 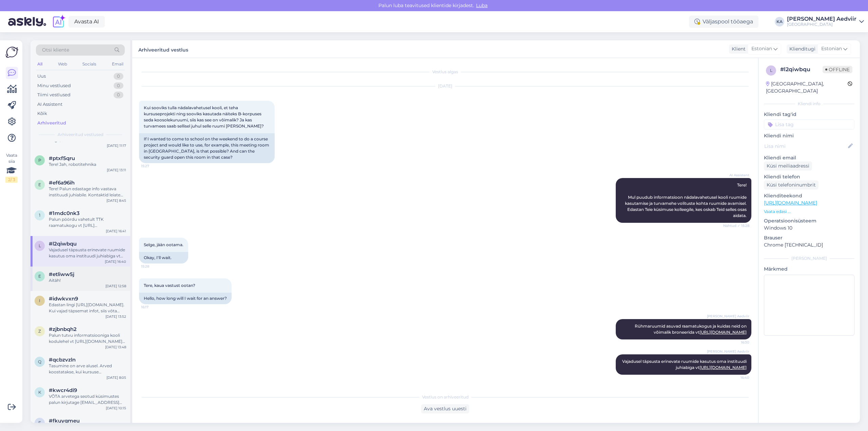 I want to click on div: Okay, I'll wait., so click(x=164, y=258).